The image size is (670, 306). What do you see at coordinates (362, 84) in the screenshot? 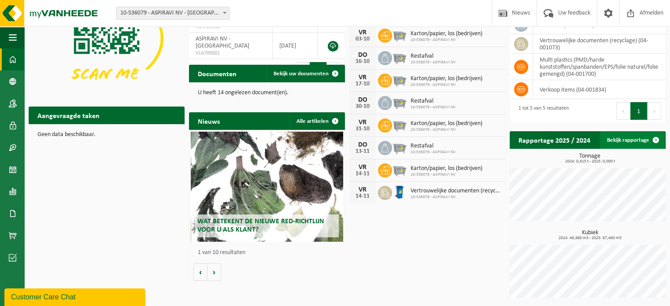
I see `div: 17-10` at bounding box center [362, 84].